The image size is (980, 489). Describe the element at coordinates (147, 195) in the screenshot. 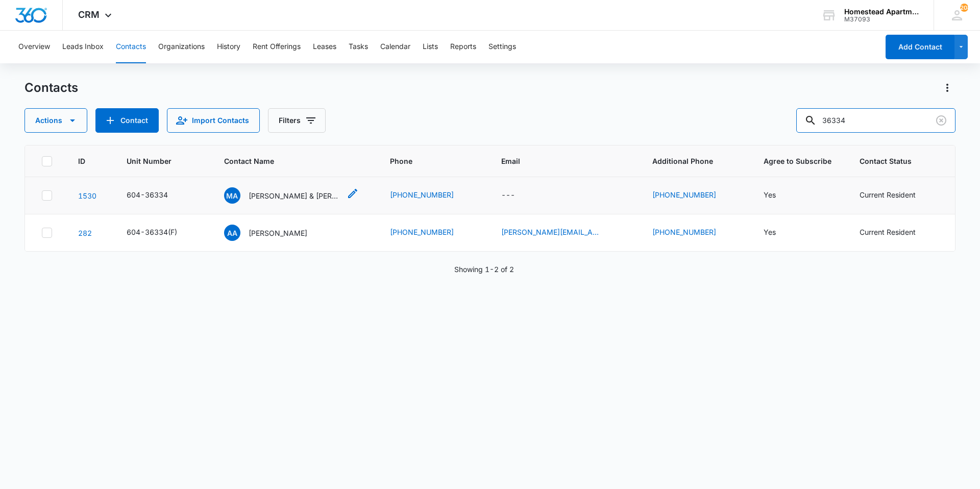

I see `div: 604-36334` at that location.